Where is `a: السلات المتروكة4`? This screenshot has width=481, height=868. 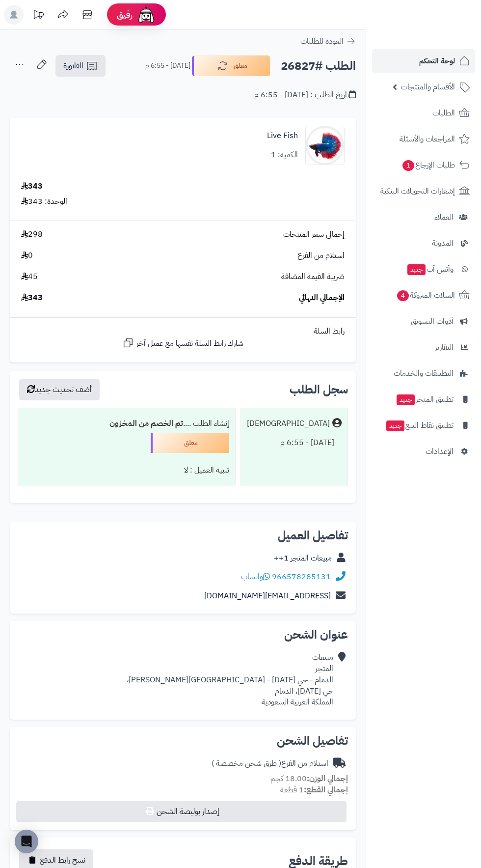 a: السلات المتروكة4 is located at coordinates (424, 295).